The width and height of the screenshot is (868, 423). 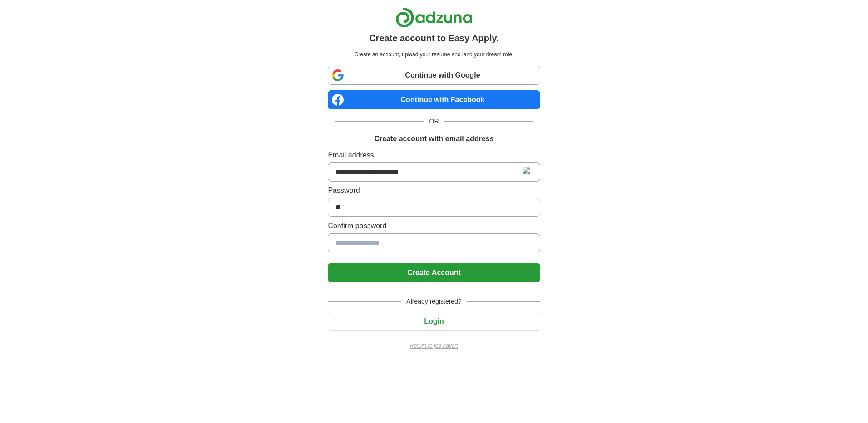 What do you see at coordinates (434, 321) in the screenshot?
I see `a: Login` at bounding box center [434, 321].